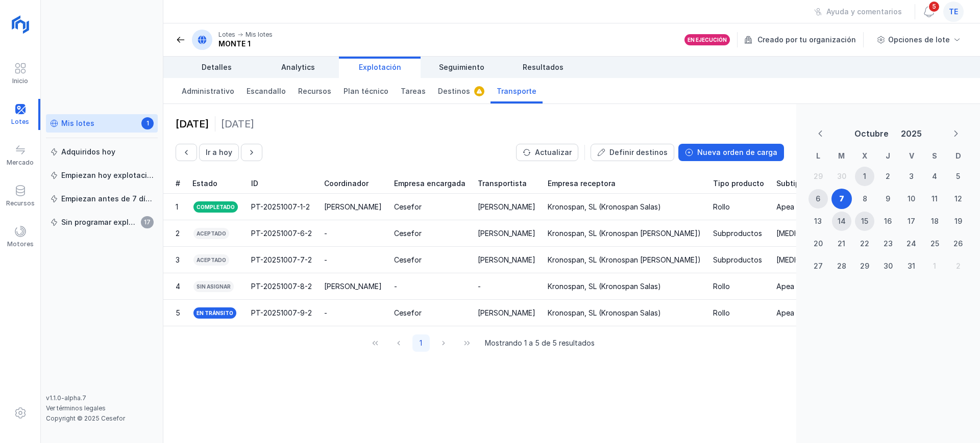  I want to click on div: 24, so click(911, 244).